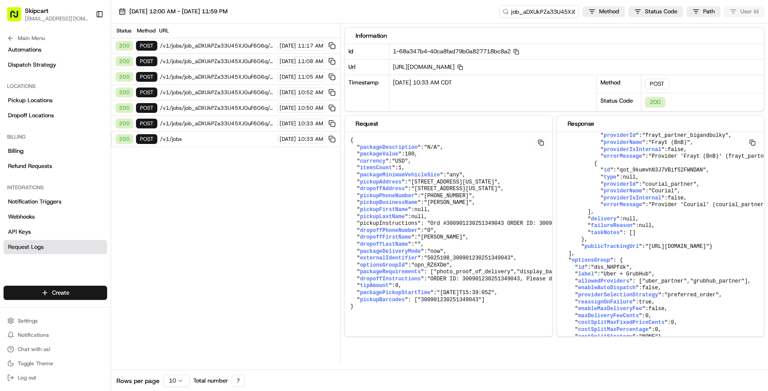 The image size is (768, 391). What do you see at coordinates (661, 170) in the screenshot?
I see `span: "qot_9kumvhN3J7VBif52FWNDAN"` at bounding box center [661, 170].